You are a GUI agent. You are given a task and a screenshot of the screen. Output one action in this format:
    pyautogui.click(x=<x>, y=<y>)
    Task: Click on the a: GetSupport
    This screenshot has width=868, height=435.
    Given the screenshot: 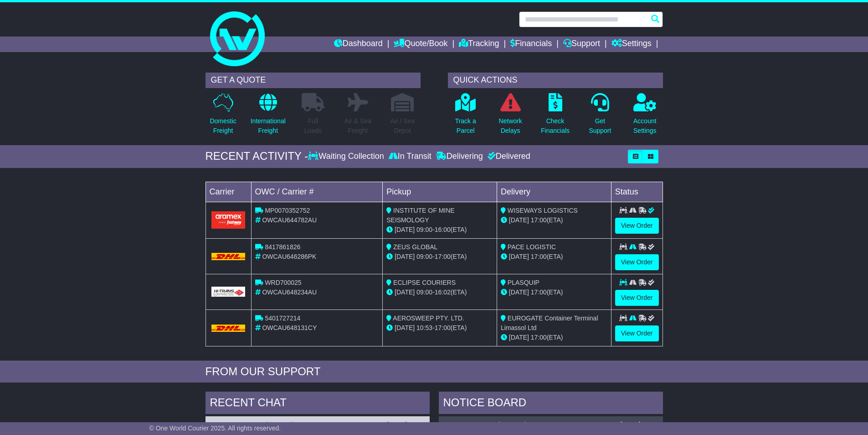 What is the action you would take?
    pyautogui.click(x=600, y=116)
    